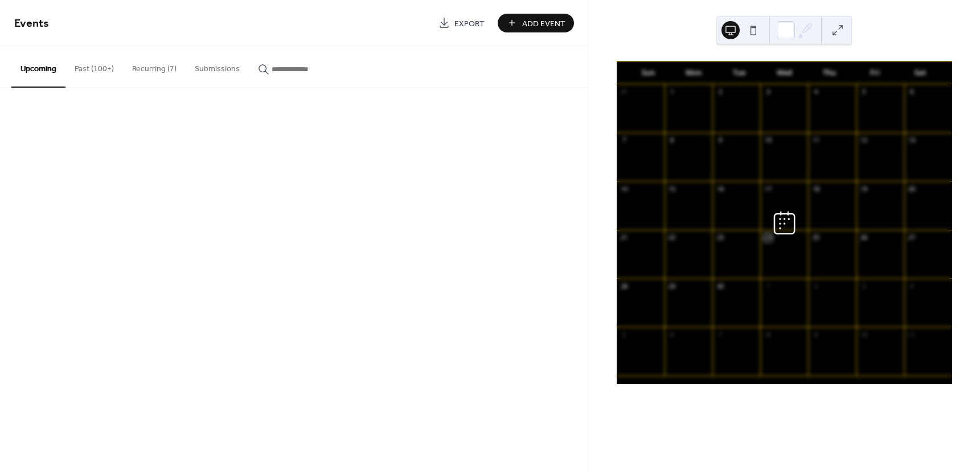 This screenshot has width=980, height=473. What do you see at coordinates (919, 73) in the screenshot?
I see `div: Sat` at bounding box center [919, 73].